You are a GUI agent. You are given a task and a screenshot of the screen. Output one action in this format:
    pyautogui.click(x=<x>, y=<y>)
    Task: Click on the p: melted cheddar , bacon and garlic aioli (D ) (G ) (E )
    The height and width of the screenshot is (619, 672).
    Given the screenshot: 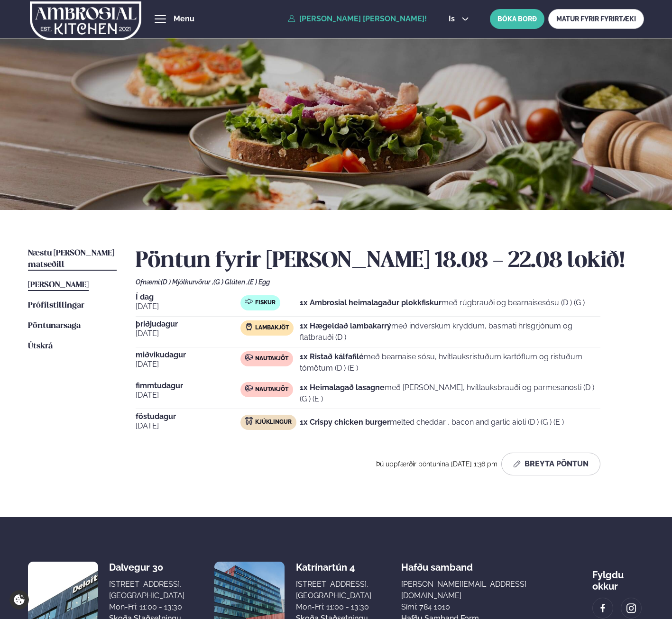 What is the action you would take?
    pyautogui.click(x=431, y=423)
    